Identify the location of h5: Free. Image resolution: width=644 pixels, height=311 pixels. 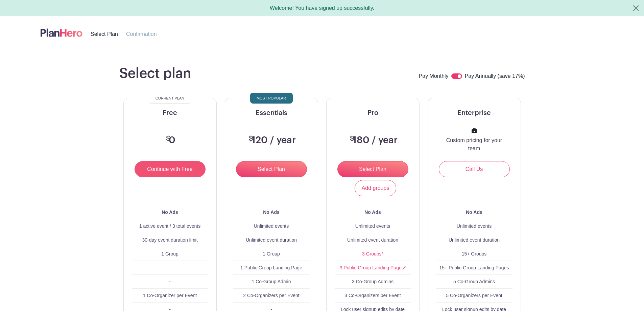
(170, 113).